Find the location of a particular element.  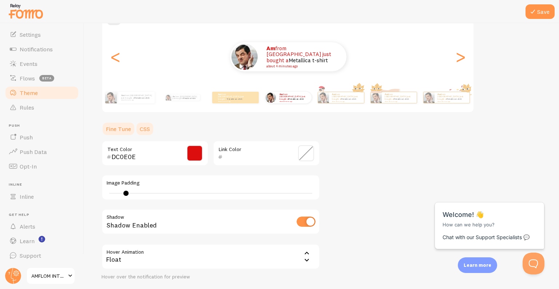

a: Fine Tune is located at coordinates (118, 129).